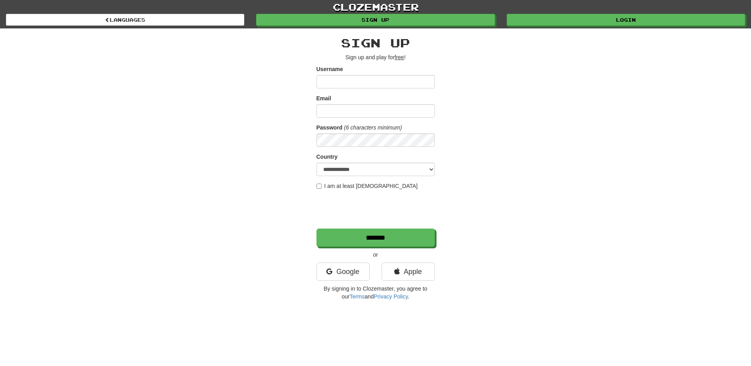  What do you see at coordinates (327, 157) in the screenshot?
I see `label: Country` at bounding box center [327, 157].